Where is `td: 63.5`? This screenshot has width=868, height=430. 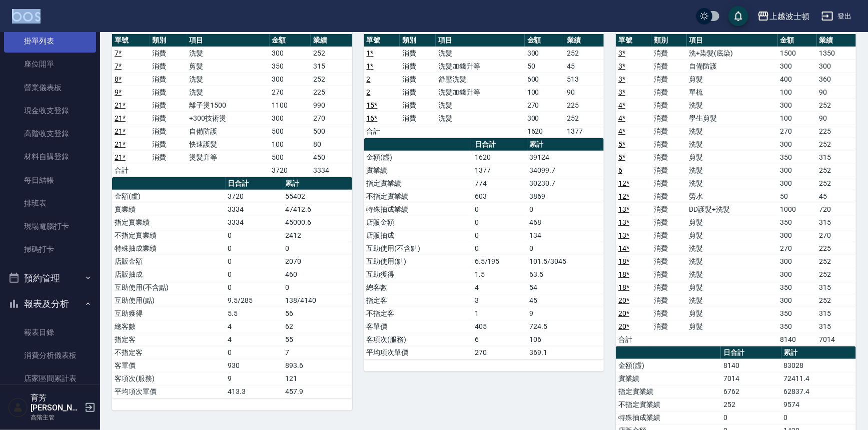 td: 63.5 is located at coordinates (566, 274).